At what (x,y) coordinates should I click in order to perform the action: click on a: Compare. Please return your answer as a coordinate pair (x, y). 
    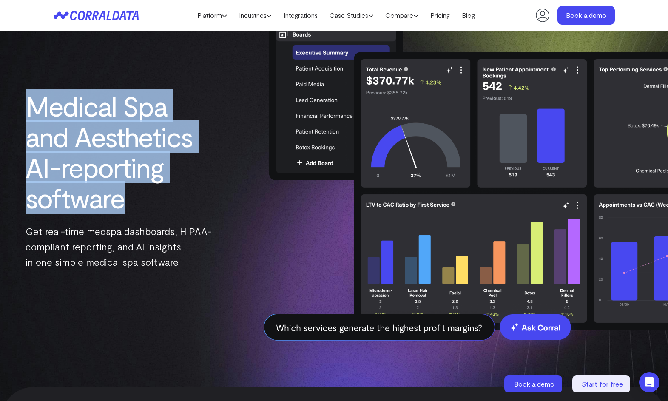
    Looking at the image, I should click on (402, 15).